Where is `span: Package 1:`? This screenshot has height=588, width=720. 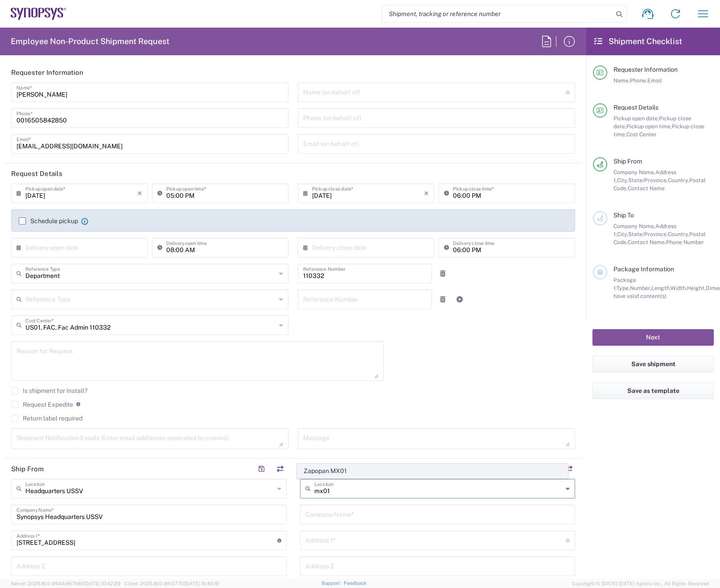 span: Package 1: is located at coordinates (624, 284).